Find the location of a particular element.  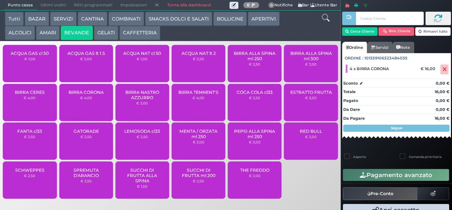

span: SPREMUTA D'ARANCIO is located at coordinates (86, 172).